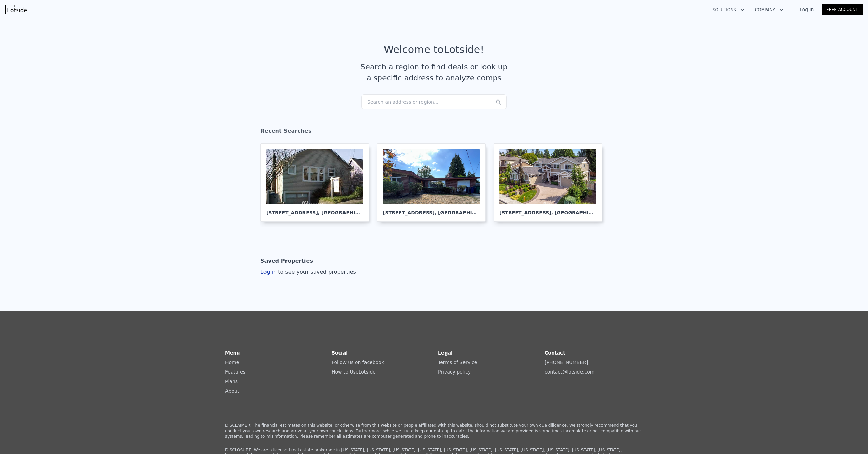 The width and height of the screenshot is (868, 454). What do you see at coordinates (232, 391) in the screenshot?
I see `a: About` at bounding box center [232, 391].